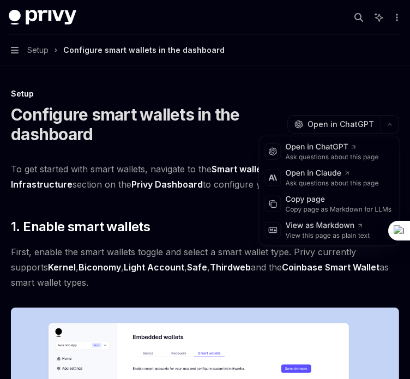 The height and width of the screenshot is (379, 410). Describe the element at coordinates (38, 50) in the screenshot. I see `span: Setup` at that location.